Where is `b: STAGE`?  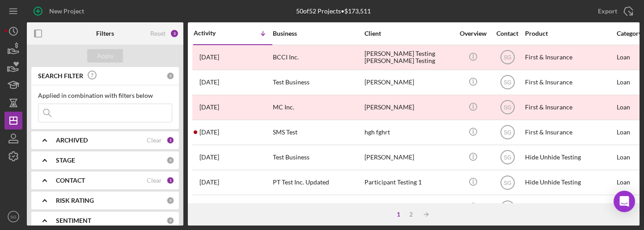
b: STAGE is located at coordinates (65, 161).